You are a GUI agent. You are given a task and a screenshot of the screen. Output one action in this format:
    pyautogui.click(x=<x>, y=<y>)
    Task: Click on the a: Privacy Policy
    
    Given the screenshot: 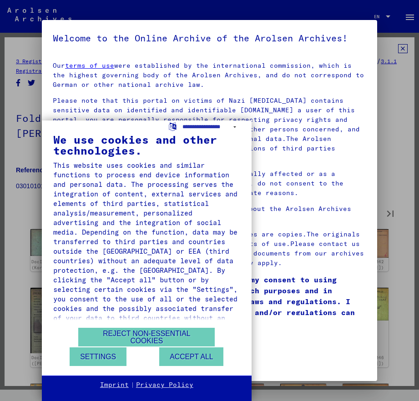 What is the action you would take?
    pyautogui.click(x=165, y=385)
    